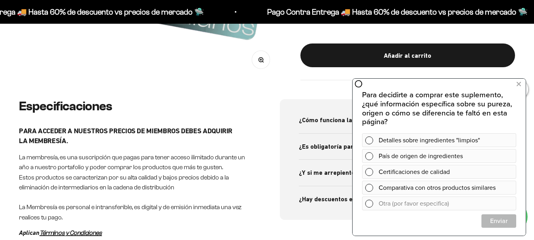 The height and width of the screenshot is (240, 534). What do you see at coordinates (126, 136) in the screenshot?
I see `strong: PARA ACCEDER A NUESTROS PRECIOS DE MIEMBROS DEBES ADQUIRIR LA MEMBRESÍA.` at bounding box center [126, 136].